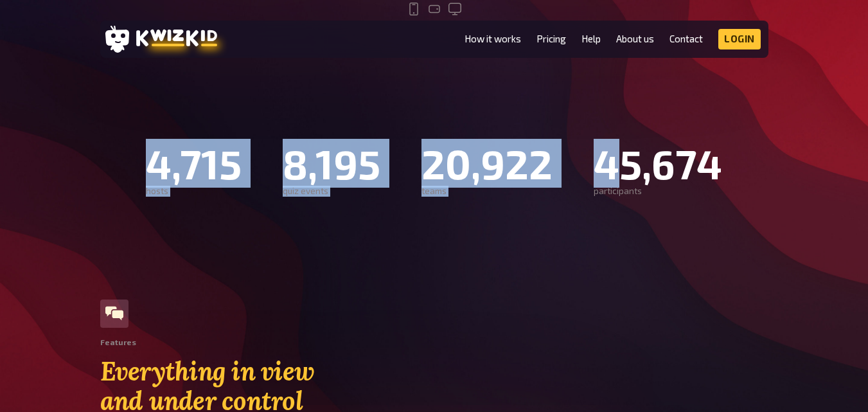  I want to click on div: hosts, so click(193, 192).